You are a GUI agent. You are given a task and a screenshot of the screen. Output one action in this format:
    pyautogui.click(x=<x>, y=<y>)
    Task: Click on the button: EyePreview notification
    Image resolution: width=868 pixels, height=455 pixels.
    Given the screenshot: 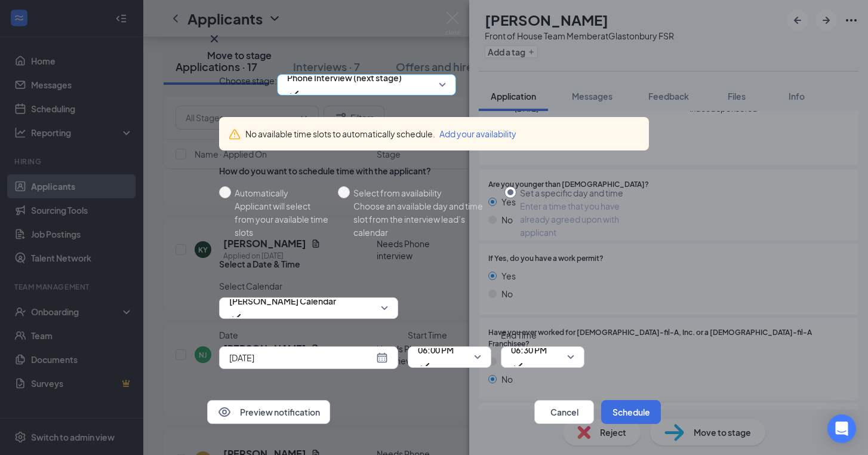 What is the action you would take?
    pyautogui.click(x=269, y=412)
    